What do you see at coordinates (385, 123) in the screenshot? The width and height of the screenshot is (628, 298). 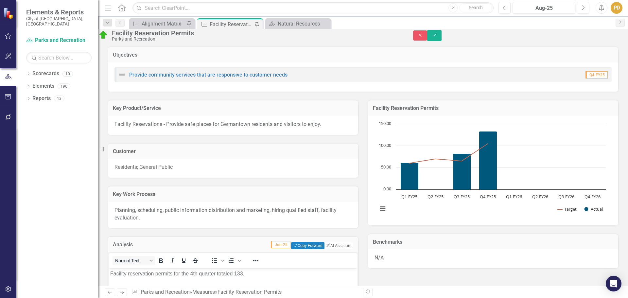 I see `text: 150.00` at bounding box center [385, 123].